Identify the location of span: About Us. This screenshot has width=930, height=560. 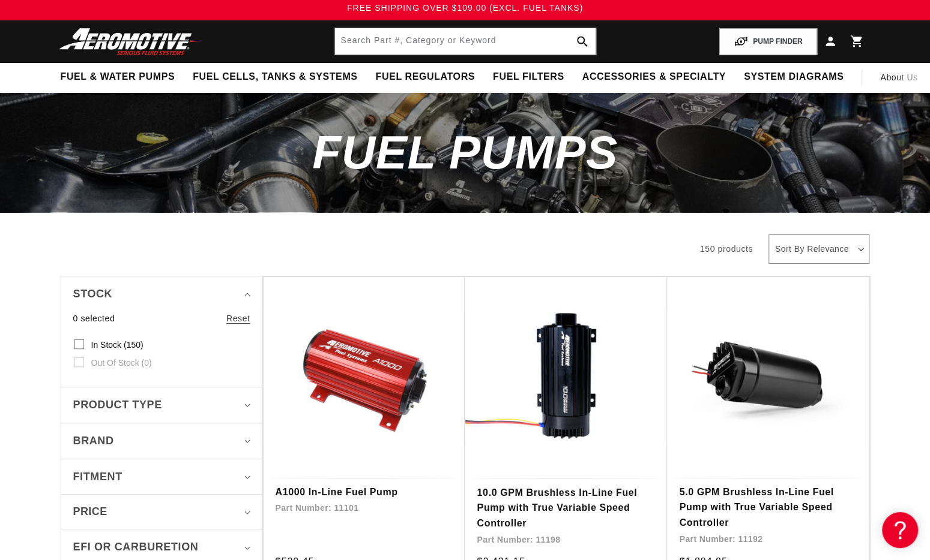
(899, 77).